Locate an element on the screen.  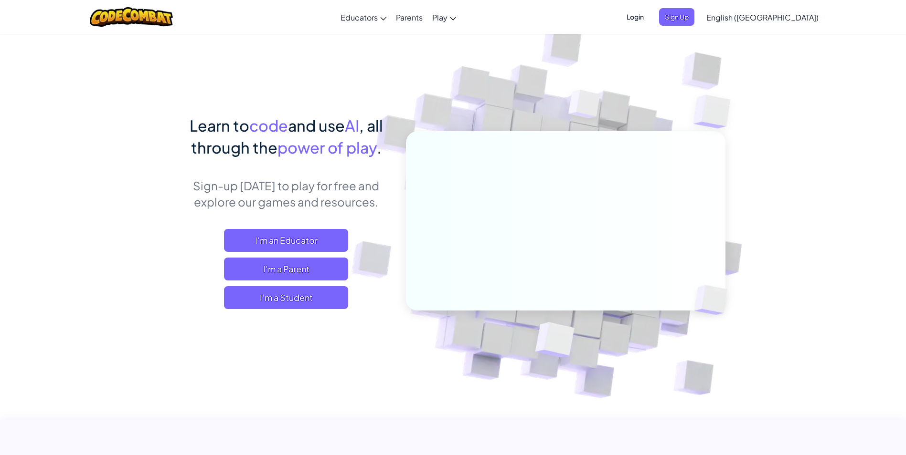
span: Sign Up is located at coordinates (677, 17).